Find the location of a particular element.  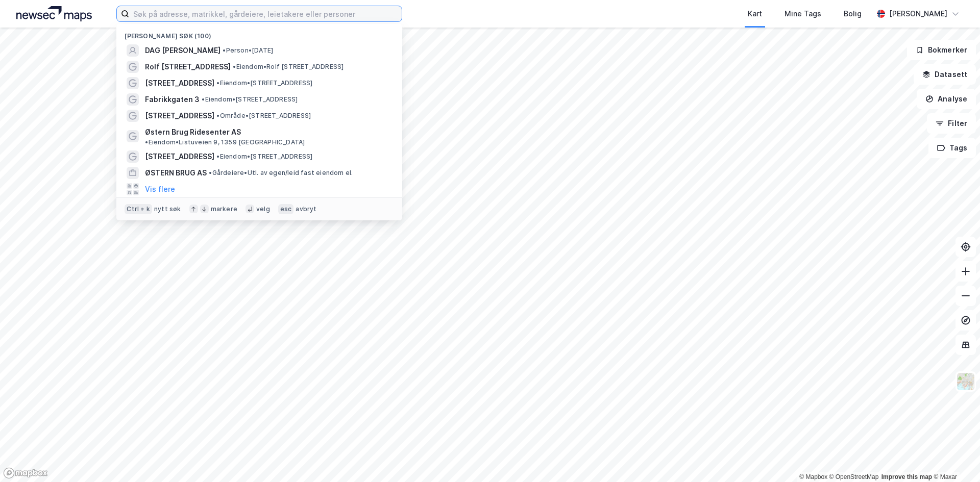

div: Kontrollprogram for chat is located at coordinates (954, 457).